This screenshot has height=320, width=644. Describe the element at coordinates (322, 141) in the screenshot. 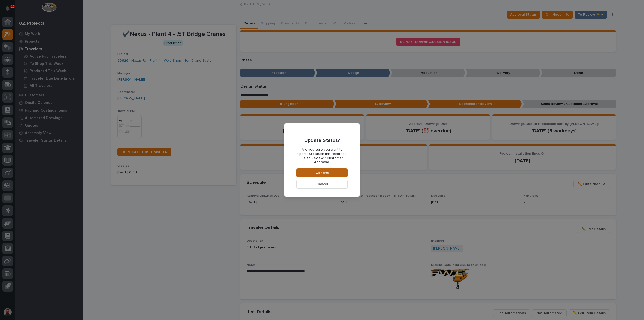

I see `p: Update Status?` at that location.